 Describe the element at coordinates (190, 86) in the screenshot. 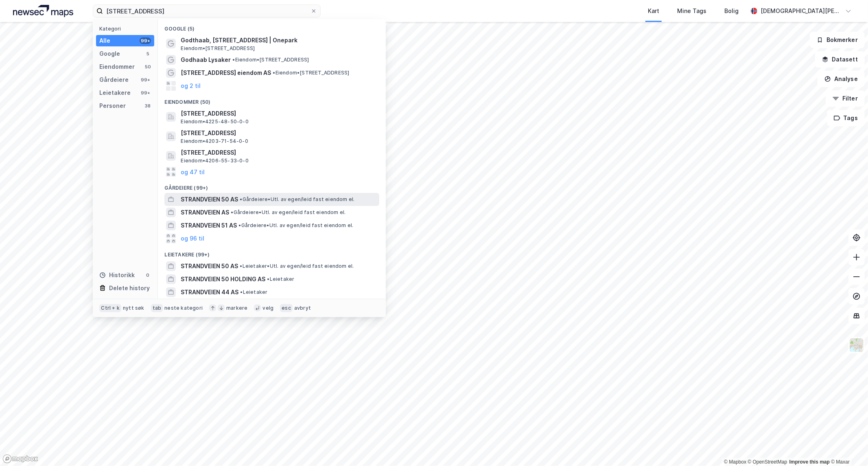

I see `button: og 2 til` at that location.